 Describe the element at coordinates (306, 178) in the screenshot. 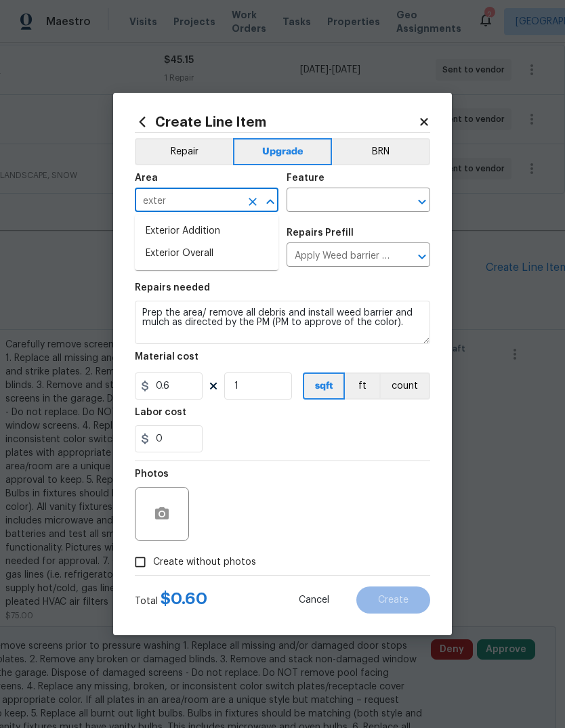

I see `h5: Feature` at that location.